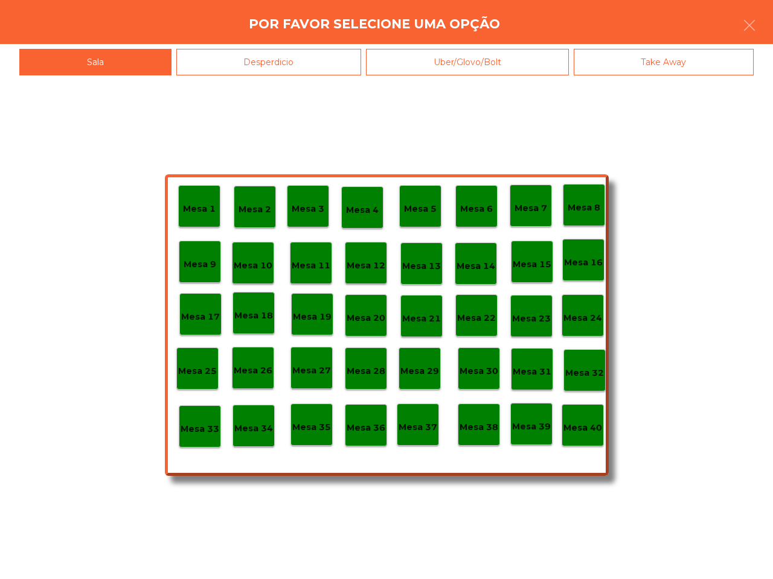  What do you see at coordinates (583, 263) in the screenshot?
I see `p: Mesa 16` at bounding box center [583, 263].